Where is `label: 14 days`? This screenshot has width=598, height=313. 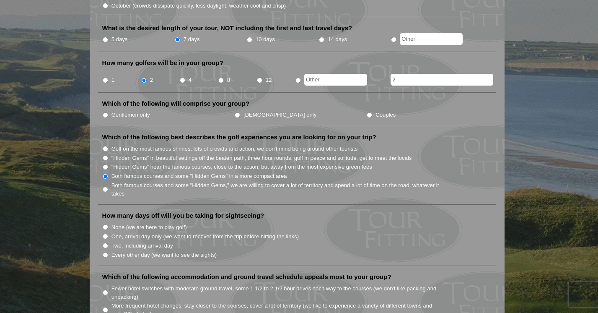 label: 14 days is located at coordinates (338, 39).